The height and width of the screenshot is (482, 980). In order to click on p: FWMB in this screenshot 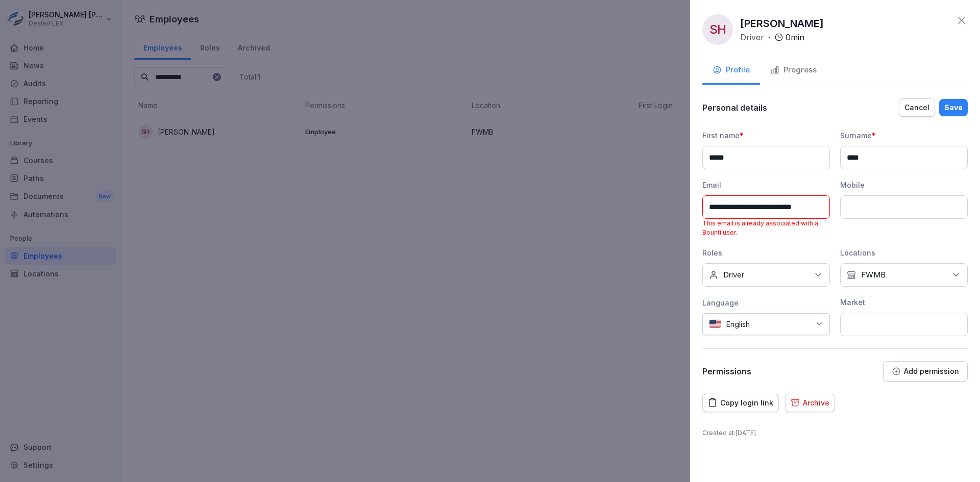, I will do `click(873, 275)`.